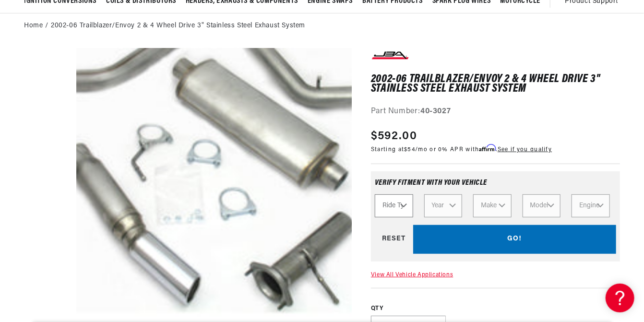 Image resolution: width=644 pixels, height=322 pixels. I want to click on select: Year, so click(443, 206).